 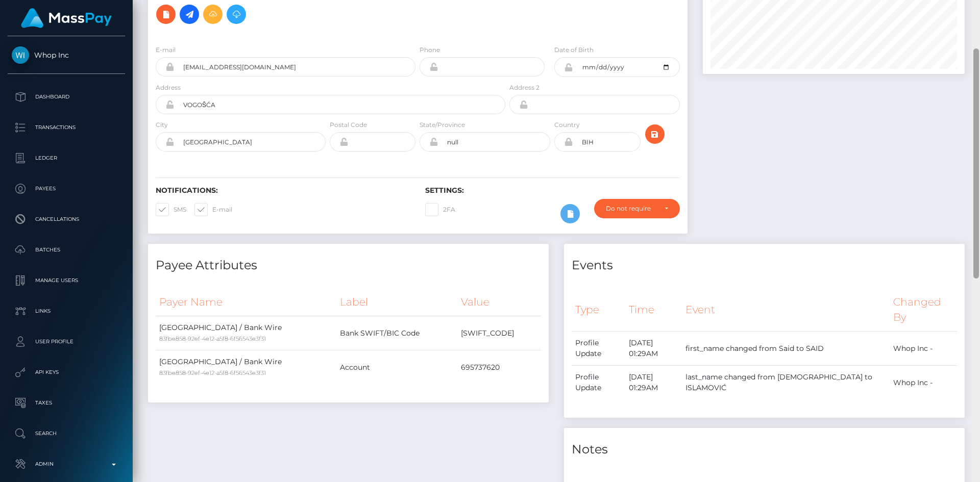 I want to click on td: first_name changed from Said to SAID, so click(x=786, y=349).